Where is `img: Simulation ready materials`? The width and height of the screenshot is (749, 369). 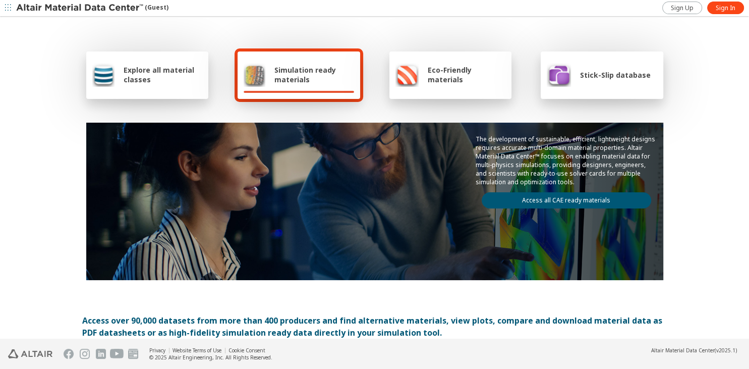 img: Simulation ready materials is located at coordinates (254, 75).